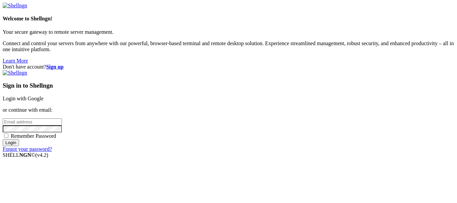  Describe the element at coordinates (25, 155) in the screenshot. I see `span: SHELL ©` at that location.